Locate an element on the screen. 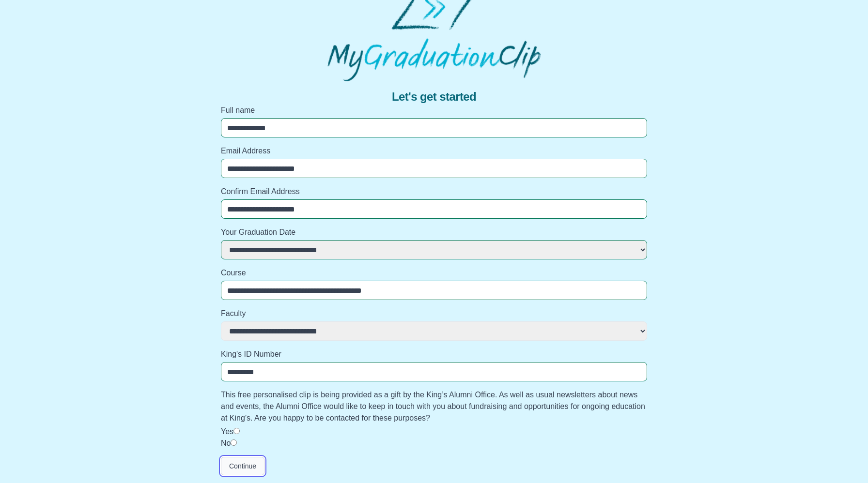 The width and height of the screenshot is (868, 483). span: Let's get started is located at coordinates (434, 97).